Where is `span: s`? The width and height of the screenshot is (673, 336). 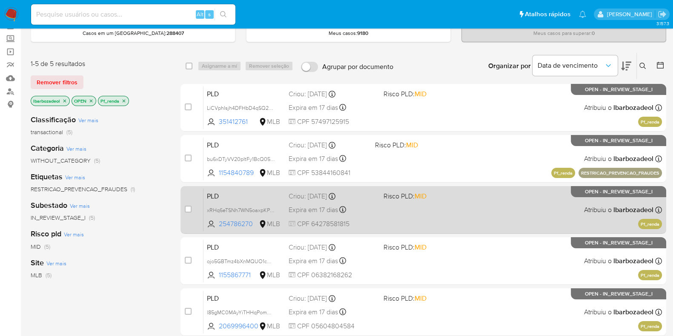
span: s is located at coordinates (209, 14).